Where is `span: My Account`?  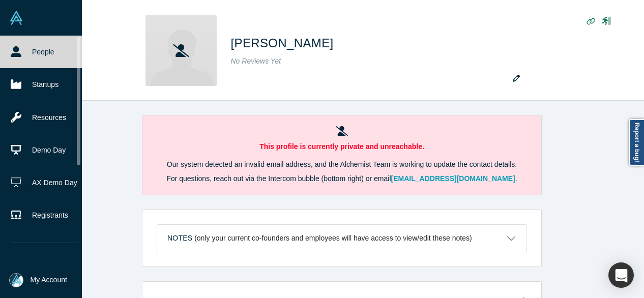
span: My Account is located at coordinates (49, 280).